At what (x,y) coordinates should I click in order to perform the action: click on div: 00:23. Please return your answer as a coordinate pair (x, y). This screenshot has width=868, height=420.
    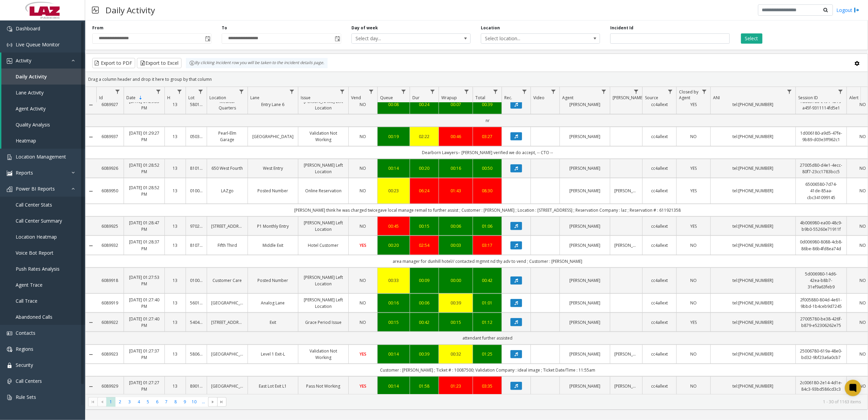
    Looking at the image, I should click on (394, 191).